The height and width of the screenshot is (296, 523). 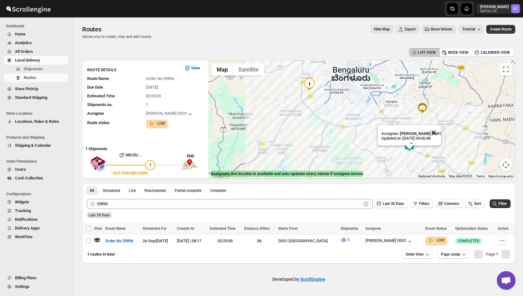 I want to click on span: Created At, so click(x=185, y=229).